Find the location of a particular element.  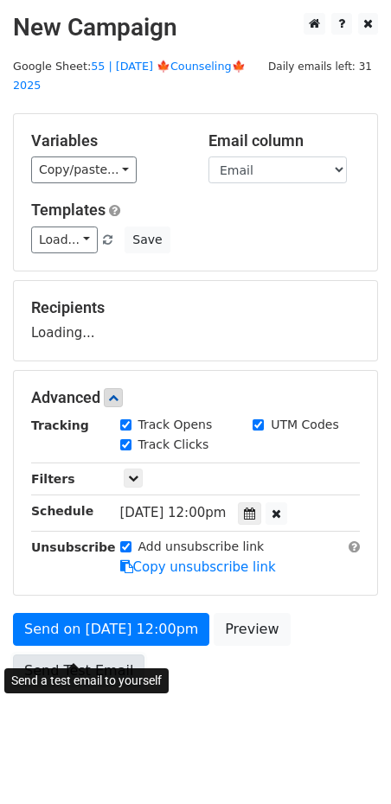

button: Save is located at coordinates (147, 239).